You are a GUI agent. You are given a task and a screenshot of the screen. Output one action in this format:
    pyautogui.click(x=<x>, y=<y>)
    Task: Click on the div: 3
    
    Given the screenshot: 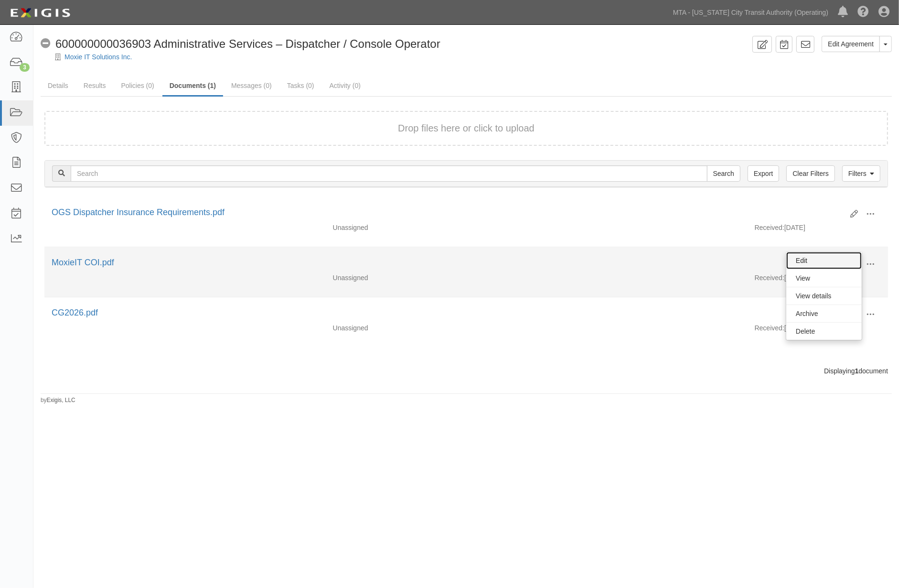 What is the action you would take?
    pyautogui.click(x=24, y=67)
    